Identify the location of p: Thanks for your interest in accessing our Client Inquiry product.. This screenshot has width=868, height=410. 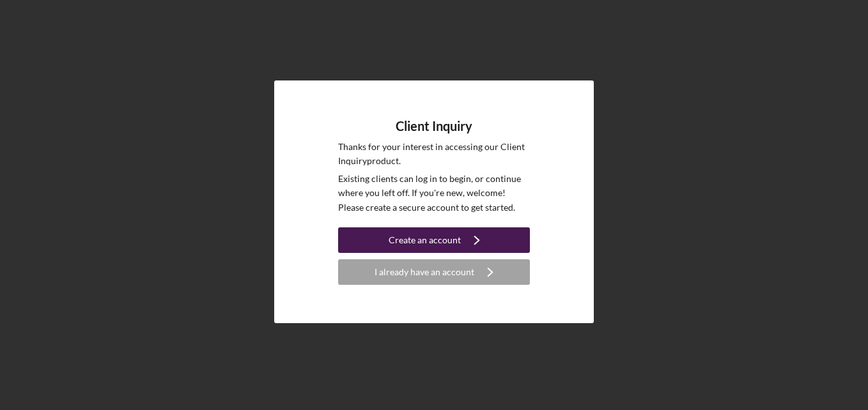
(434, 154).